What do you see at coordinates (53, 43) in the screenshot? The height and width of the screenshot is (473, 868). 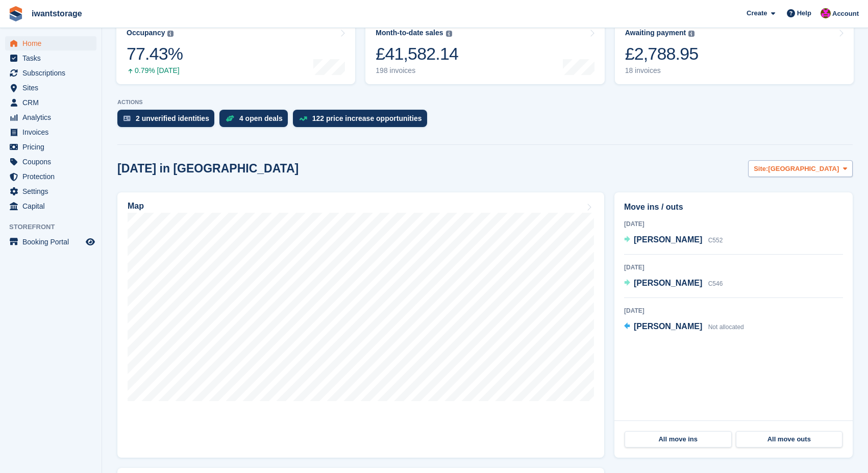 I see `span: Home` at bounding box center [53, 43].